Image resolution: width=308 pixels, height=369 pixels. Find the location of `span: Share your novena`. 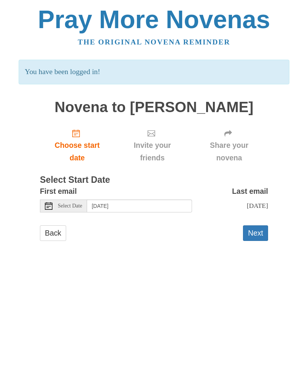

span: Share your novena is located at coordinates (229, 151).